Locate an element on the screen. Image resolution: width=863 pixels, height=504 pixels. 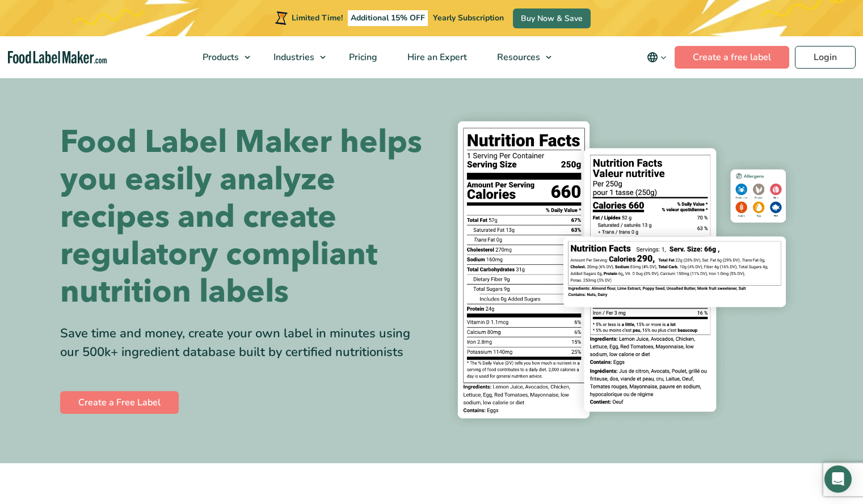
span: Hire an Expert is located at coordinates (436, 58).